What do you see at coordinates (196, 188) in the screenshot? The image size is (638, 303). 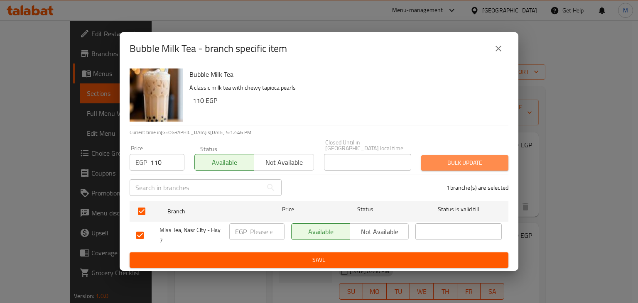 I see `input: Search in branches` at bounding box center [196, 188].